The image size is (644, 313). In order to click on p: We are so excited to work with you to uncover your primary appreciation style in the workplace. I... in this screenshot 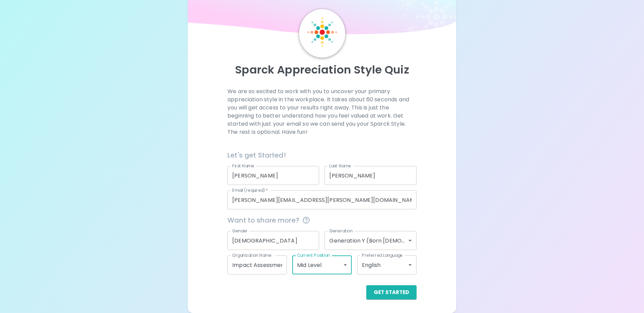, I will do `click(322, 112)`.